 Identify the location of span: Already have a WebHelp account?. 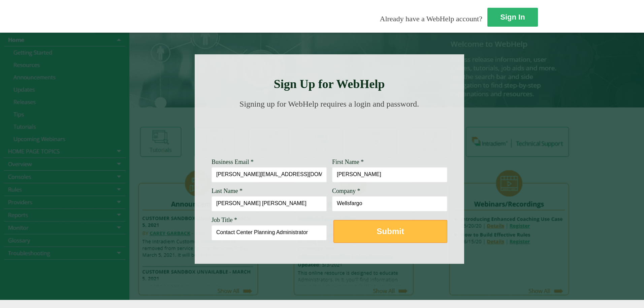
(432, 19).